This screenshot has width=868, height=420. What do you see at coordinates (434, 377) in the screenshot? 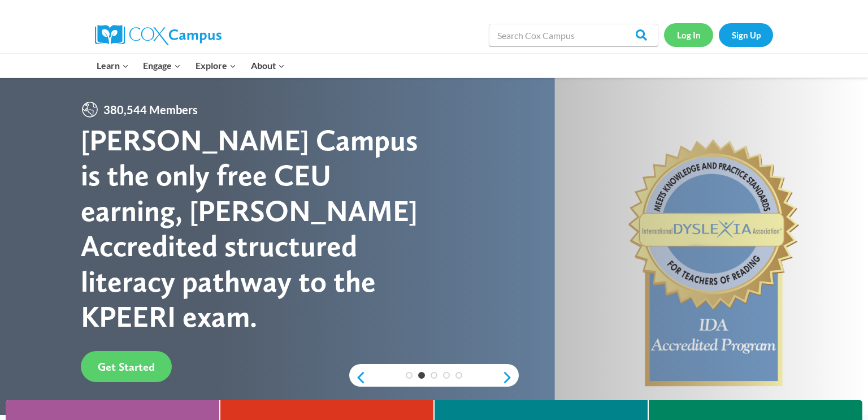
I see `div: content slider buttons` at bounding box center [434, 377].